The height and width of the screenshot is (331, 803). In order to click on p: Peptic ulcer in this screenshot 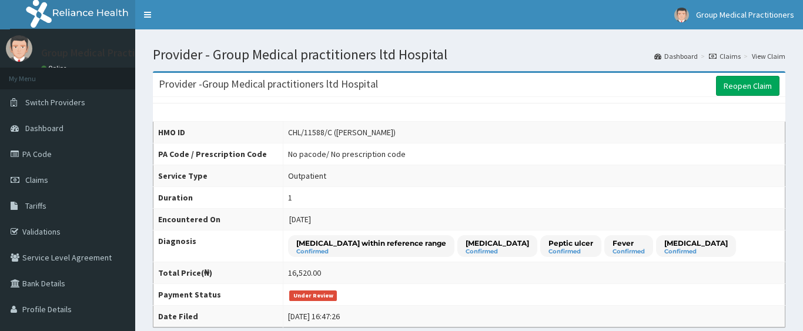, I will do `click(571, 243)`.